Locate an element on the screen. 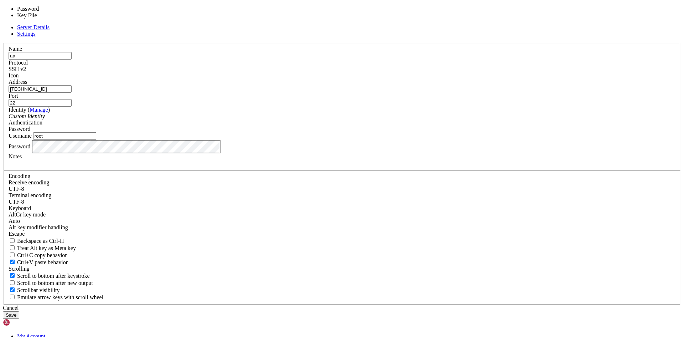 The width and height of the screenshot is (684, 337). input: Host Name or IP is located at coordinates (40, 89).